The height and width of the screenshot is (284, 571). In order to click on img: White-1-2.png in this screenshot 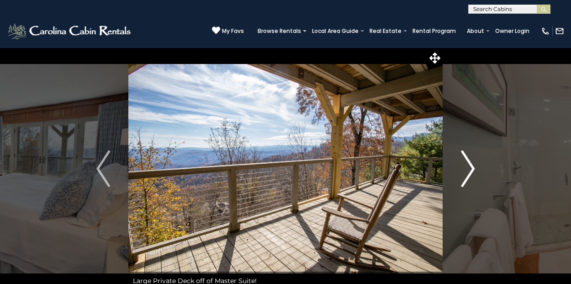, I will do `click(70, 31)`.